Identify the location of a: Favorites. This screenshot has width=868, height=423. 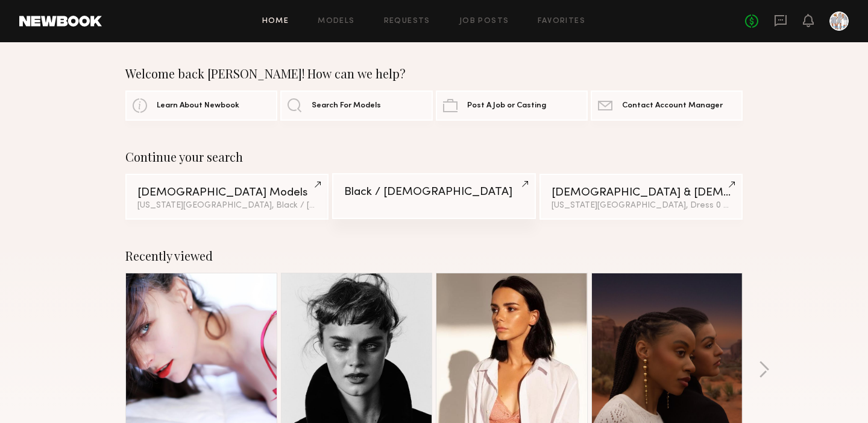
(561, 21).